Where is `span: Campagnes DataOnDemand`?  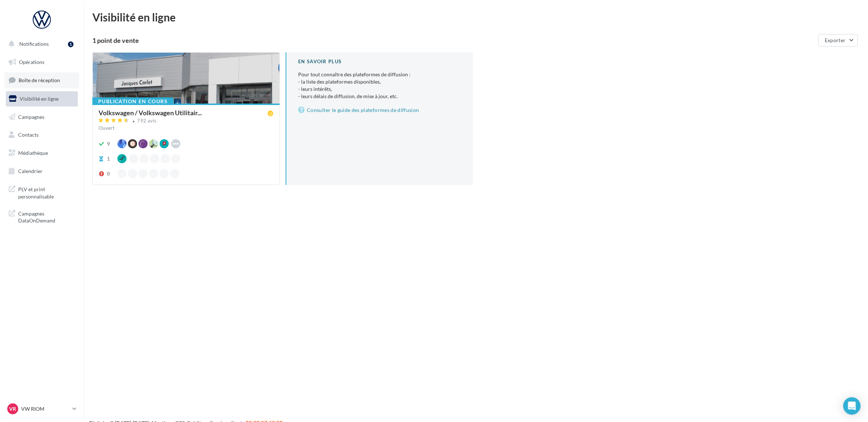 span: Campagnes DataOnDemand is located at coordinates (47, 216).